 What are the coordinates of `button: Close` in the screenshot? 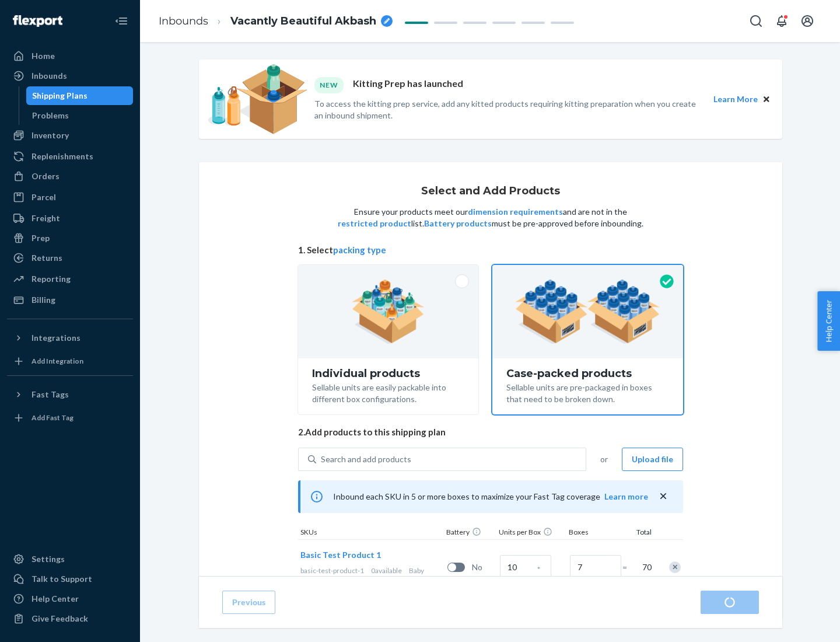 It's located at (766, 99).